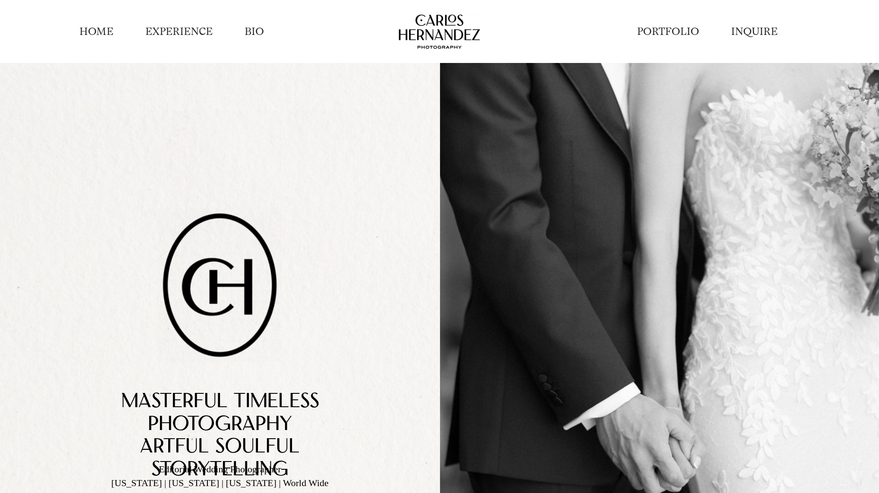 The width and height of the screenshot is (879, 493). Describe the element at coordinates (220, 425) in the screenshot. I see `span: PhotoGrAphy` at that location.